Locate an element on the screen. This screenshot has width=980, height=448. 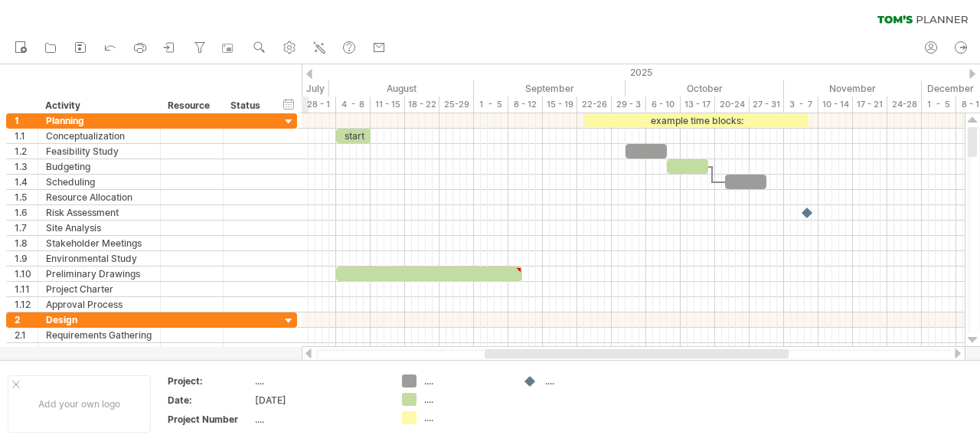
div: Status is located at coordinates (247, 106).